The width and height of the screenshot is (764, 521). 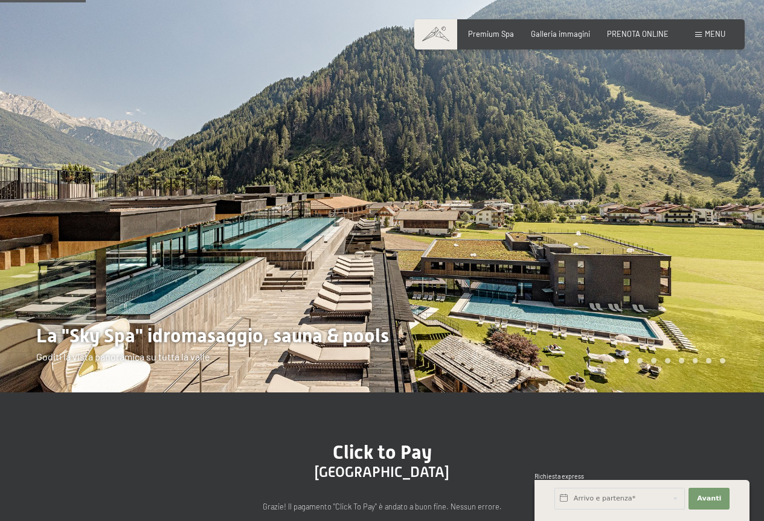 What do you see at coordinates (681, 361) in the screenshot?
I see `div: Carousel Page 5` at bounding box center [681, 361].